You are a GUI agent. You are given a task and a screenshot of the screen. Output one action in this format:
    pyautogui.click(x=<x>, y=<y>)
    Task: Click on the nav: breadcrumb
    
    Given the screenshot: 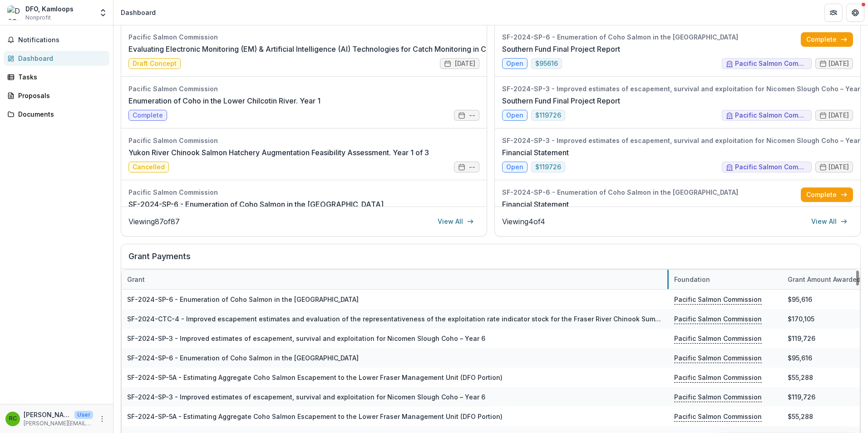 What is the action you would take?
    pyautogui.click(x=138, y=12)
    